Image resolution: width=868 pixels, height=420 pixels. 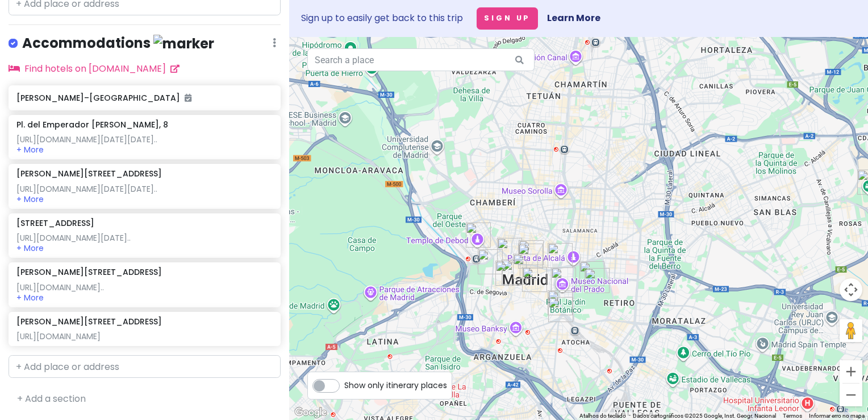 I want to click on div: Temple of Debod, so click(x=478, y=235).